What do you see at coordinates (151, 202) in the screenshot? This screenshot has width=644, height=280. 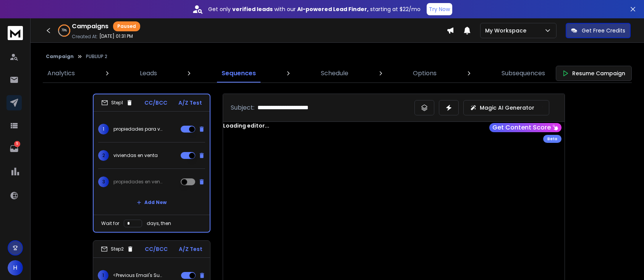 I see `button: Add New` at bounding box center [151, 202].